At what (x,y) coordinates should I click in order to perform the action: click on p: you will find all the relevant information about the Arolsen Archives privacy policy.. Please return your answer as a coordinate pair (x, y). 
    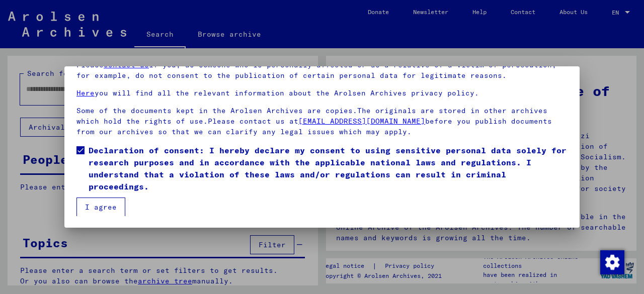
    Looking at the image, I should click on (322, 93).